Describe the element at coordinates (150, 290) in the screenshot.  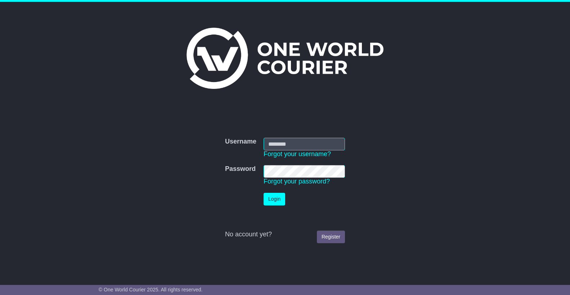
I see `span: © One World Courier 2025. All rights reserved.` at that location.